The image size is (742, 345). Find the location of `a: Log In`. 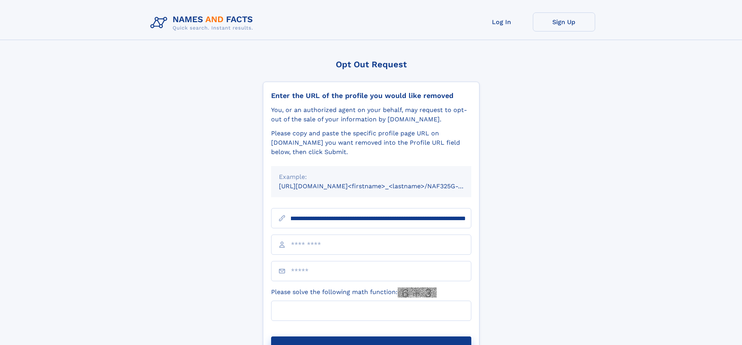

a: Log In is located at coordinates (501, 22).